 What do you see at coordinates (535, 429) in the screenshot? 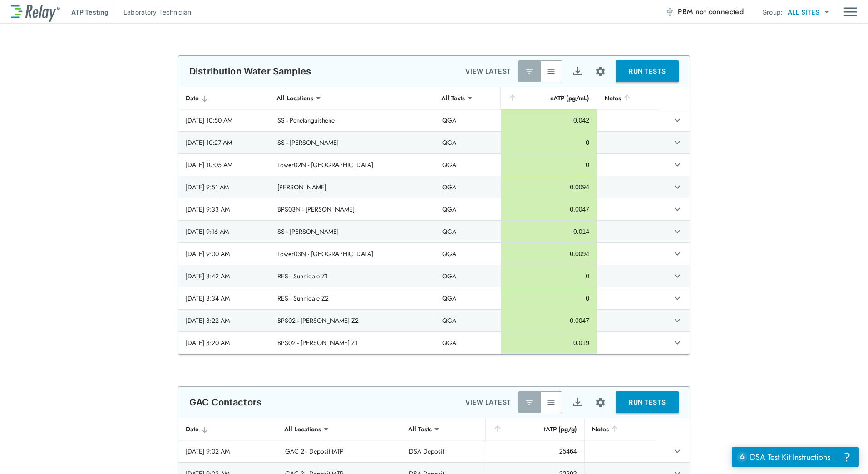
I see `div: tATP (pg/g)` at bounding box center [535, 429].